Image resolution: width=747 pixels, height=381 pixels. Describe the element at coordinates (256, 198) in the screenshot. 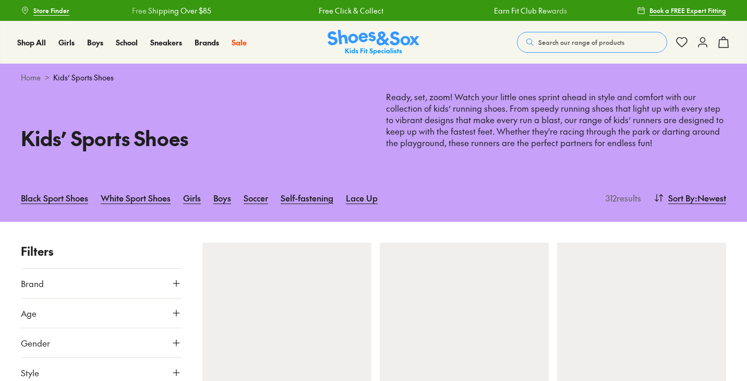

I see `a: Soccer` at that location.